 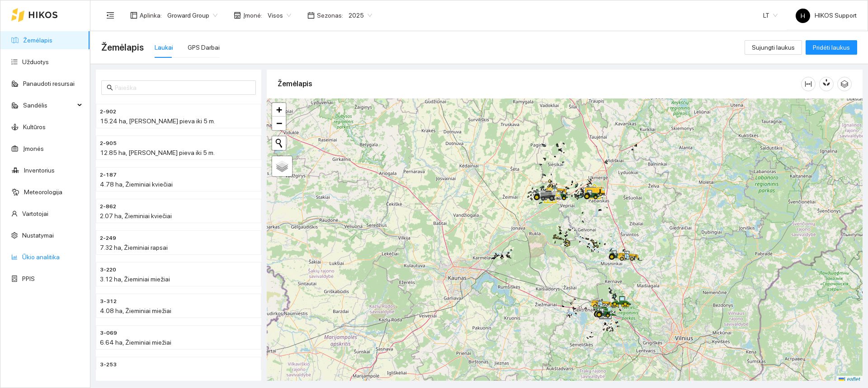 I want to click on a: Įmonės, so click(x=34, y=148).